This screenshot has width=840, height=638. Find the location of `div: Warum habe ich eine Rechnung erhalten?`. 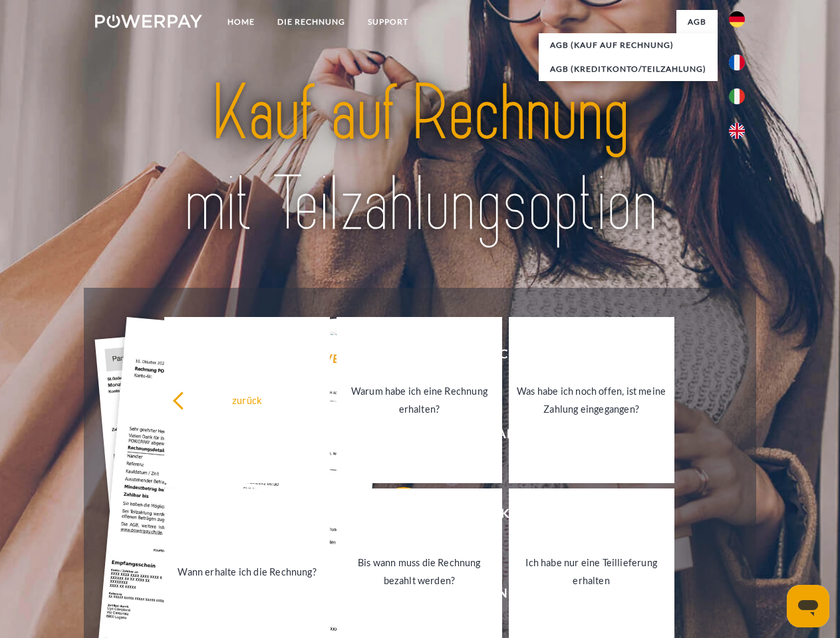

div: Warum habe ich eine Rechnung erhalten? is located at coordinates (419, 400).